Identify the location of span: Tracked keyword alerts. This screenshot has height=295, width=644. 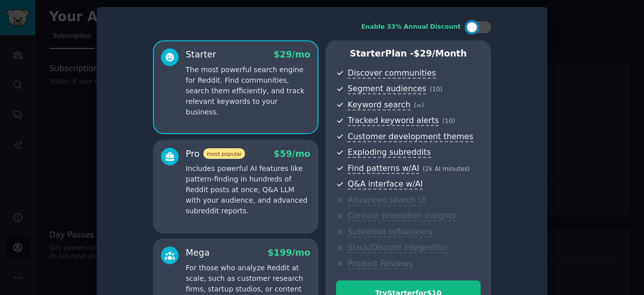
(393, 120).